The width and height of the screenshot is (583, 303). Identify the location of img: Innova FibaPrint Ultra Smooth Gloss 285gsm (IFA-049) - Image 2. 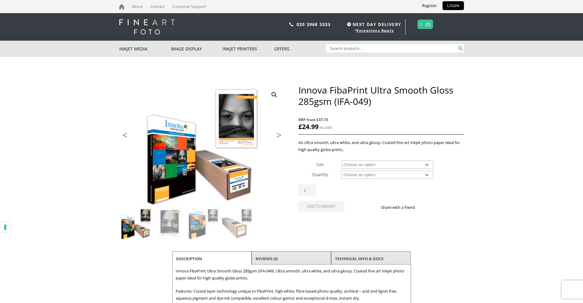
(170, 224).